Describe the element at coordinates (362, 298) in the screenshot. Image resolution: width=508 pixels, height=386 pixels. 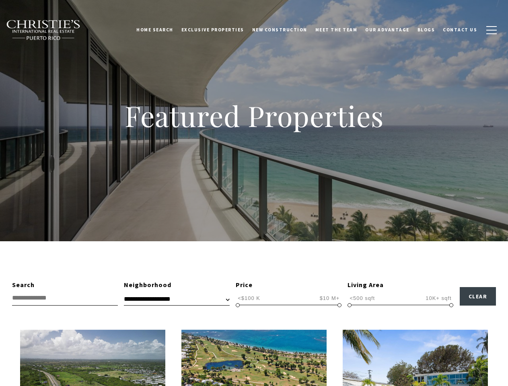
I see `span: <500 sqft` at that location.